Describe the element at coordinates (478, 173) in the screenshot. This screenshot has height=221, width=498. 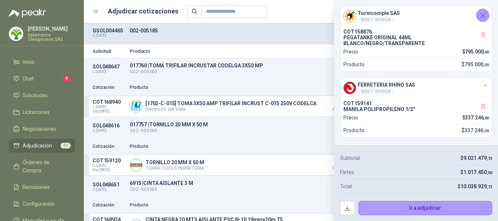
I see `span: 1.017.450` at that location.